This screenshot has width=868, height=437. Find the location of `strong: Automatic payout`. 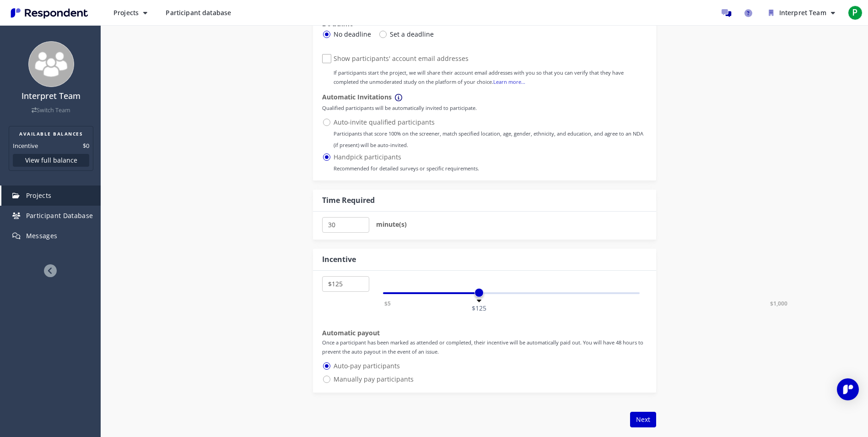

strong: Automatic payout is located at coordinates (351, 333).